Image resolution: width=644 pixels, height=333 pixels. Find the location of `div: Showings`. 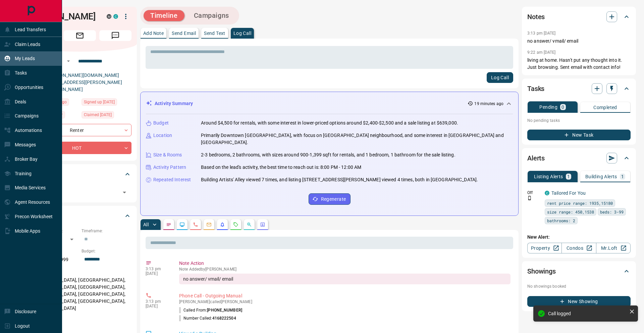

div: Showings is located at coordinates (579, 271).